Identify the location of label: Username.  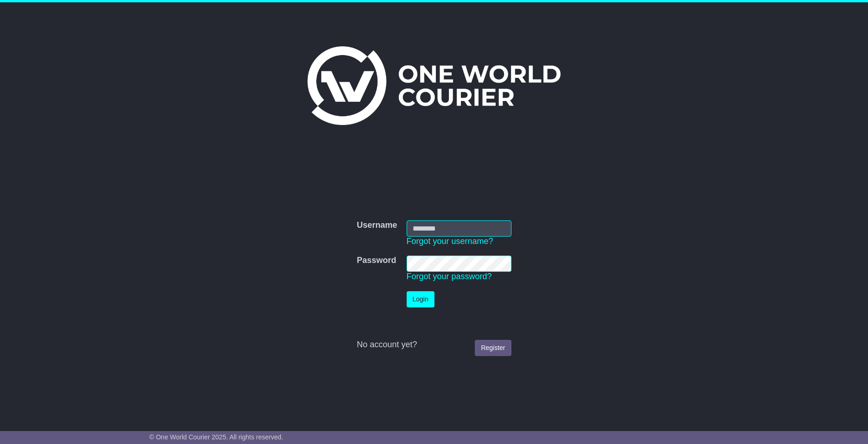
(376, 225).